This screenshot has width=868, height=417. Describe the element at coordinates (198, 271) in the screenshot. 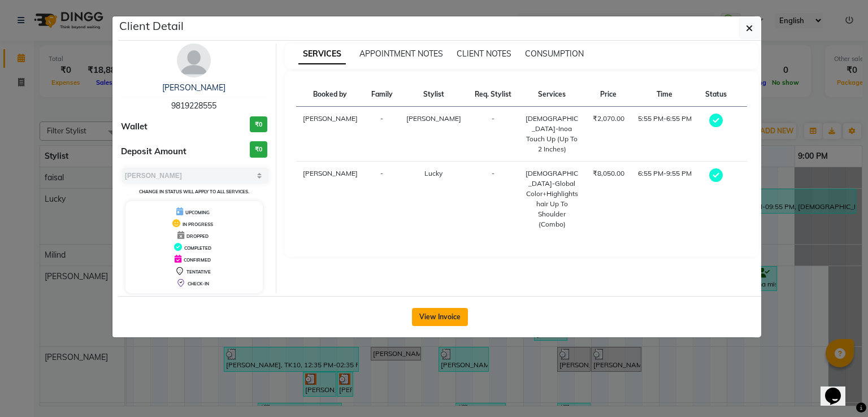

I see `span: TENTATIVE` at that location.